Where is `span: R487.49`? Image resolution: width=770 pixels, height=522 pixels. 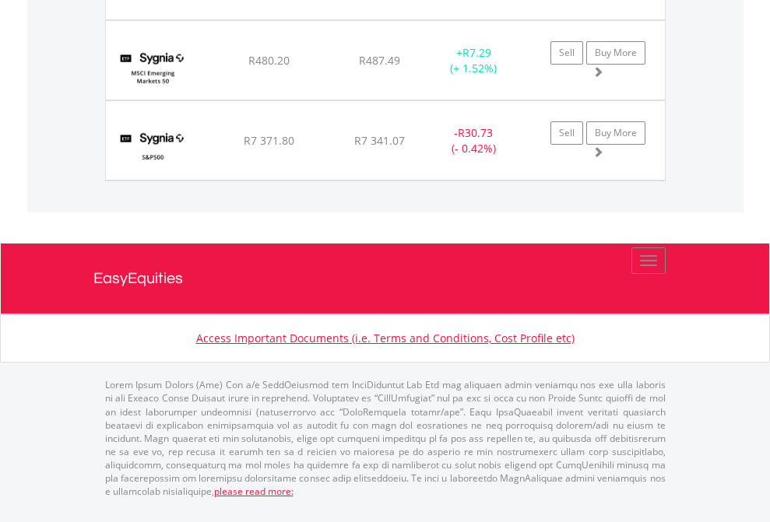
span: R487.49 is located at coordinates (379, 60).